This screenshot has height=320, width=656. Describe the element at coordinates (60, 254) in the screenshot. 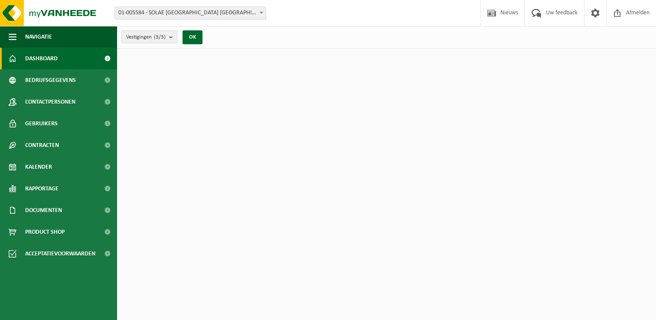

I see `span: Acceptatievoorwaarden` at that location.